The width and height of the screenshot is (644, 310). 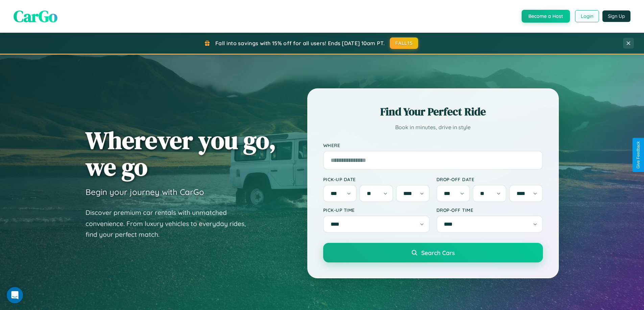 What do you see at coordinates (376, 210) in the screenshot?
I see `label: Pick-up Time` at bounding box center [376, 210].